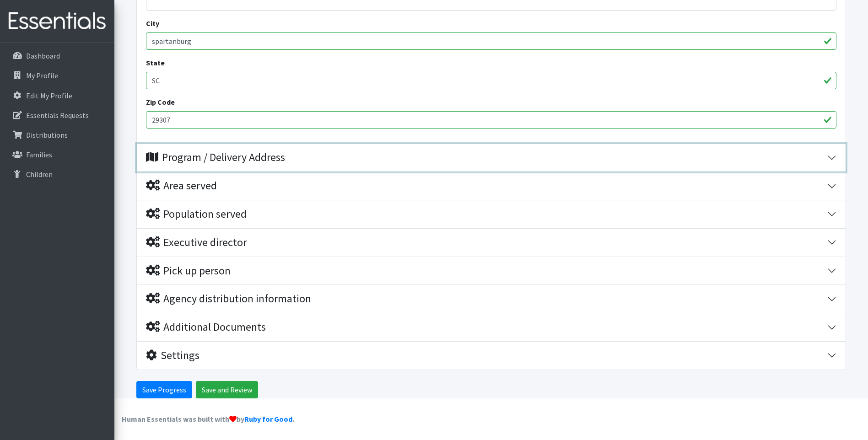  I want to click on a: Ruby for Good, so click(268, 419).